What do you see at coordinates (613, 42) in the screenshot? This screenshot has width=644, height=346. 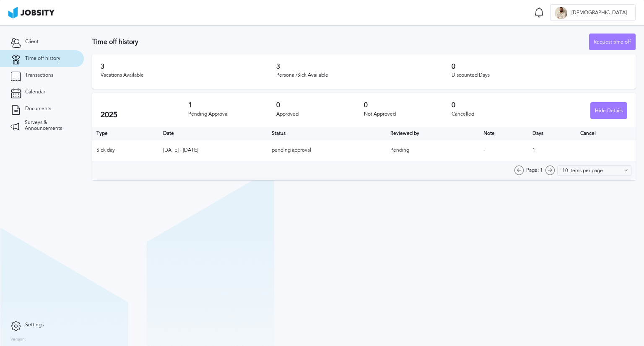 I see `button: Request time off` at bounding box center [613, 42].